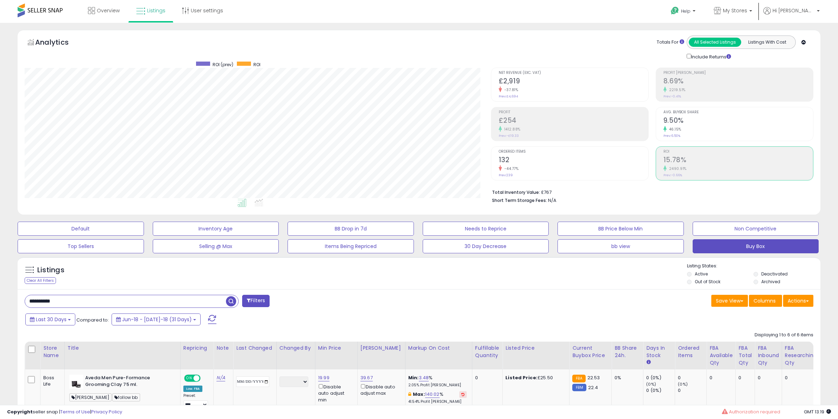 The width and height of the screenshot is (838, 419). What do you see at coordinates (658, 352) in the screenshot?
I see `div: Days In Stock` at bounding box center [658, 352].